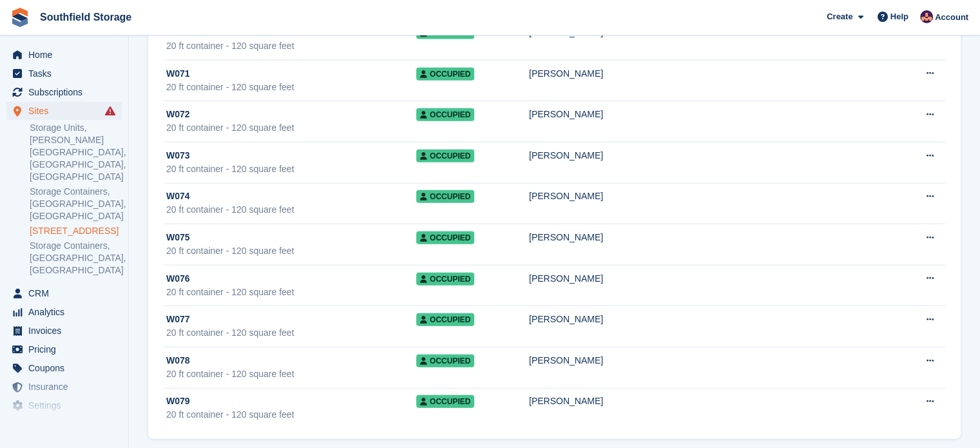 This screenshot has width=980, height=448. I want to click on span: Tasks, so click(67, 73).